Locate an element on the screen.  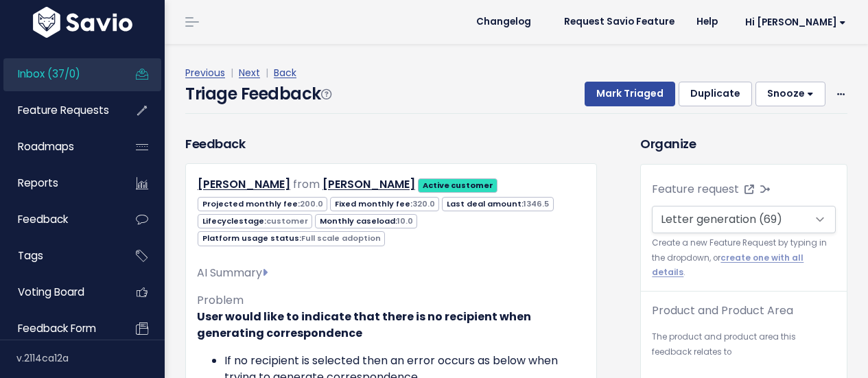
span: customer is located at coordinates (287, 221).